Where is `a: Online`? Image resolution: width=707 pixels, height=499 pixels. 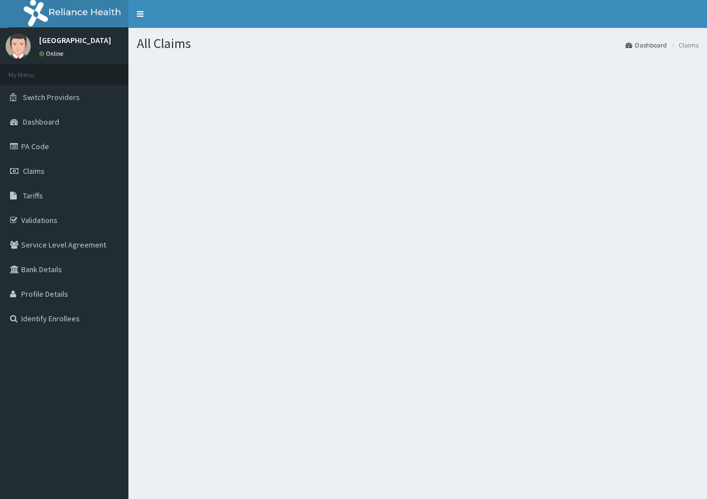
a: Online is located at coordinates (52, 54).